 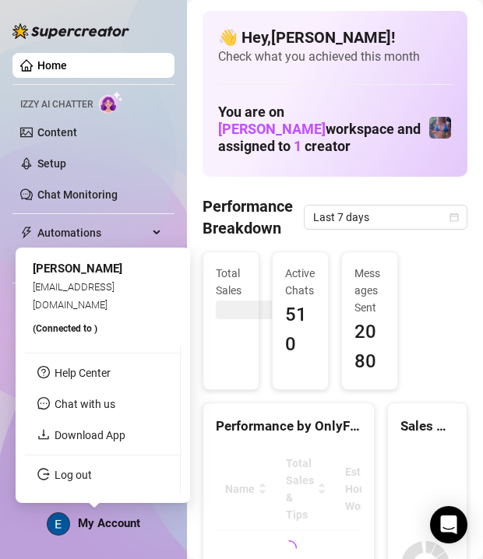 I want to click on a: Download App, so click(x=90, y=435).